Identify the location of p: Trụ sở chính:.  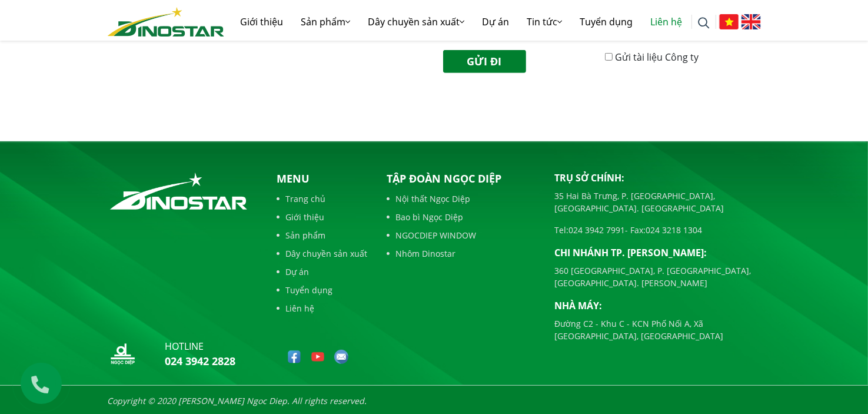
(658, 178).